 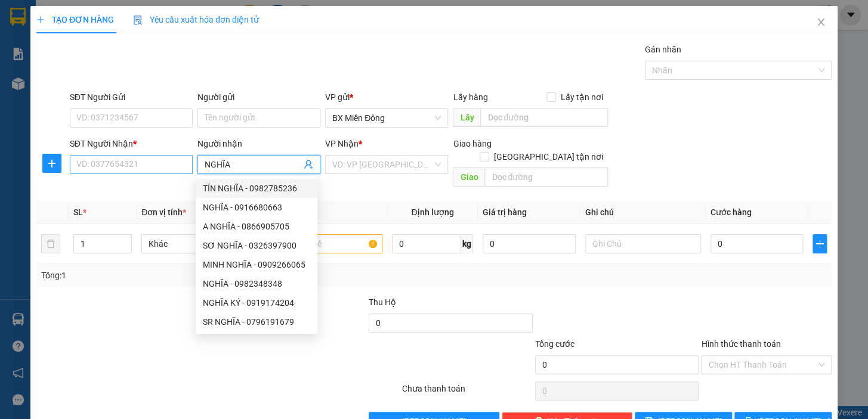 I want to click on span: CC :, so click(x=108, y=86).